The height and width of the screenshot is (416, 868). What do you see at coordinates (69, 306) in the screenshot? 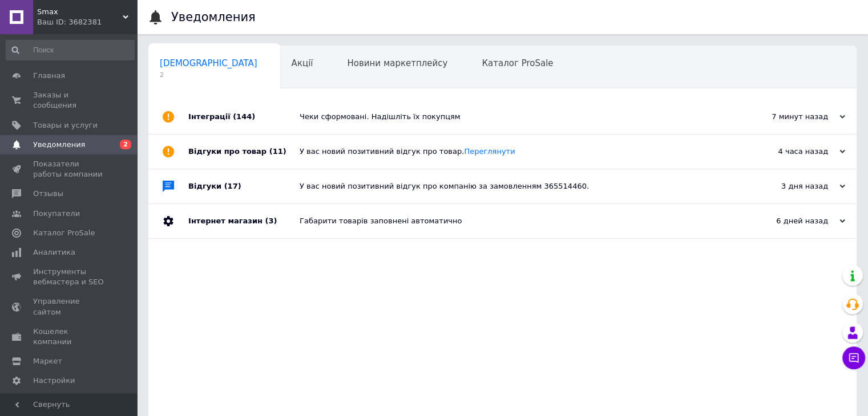
I see `span: Управление сайтом` at bounding box center [69, 306].